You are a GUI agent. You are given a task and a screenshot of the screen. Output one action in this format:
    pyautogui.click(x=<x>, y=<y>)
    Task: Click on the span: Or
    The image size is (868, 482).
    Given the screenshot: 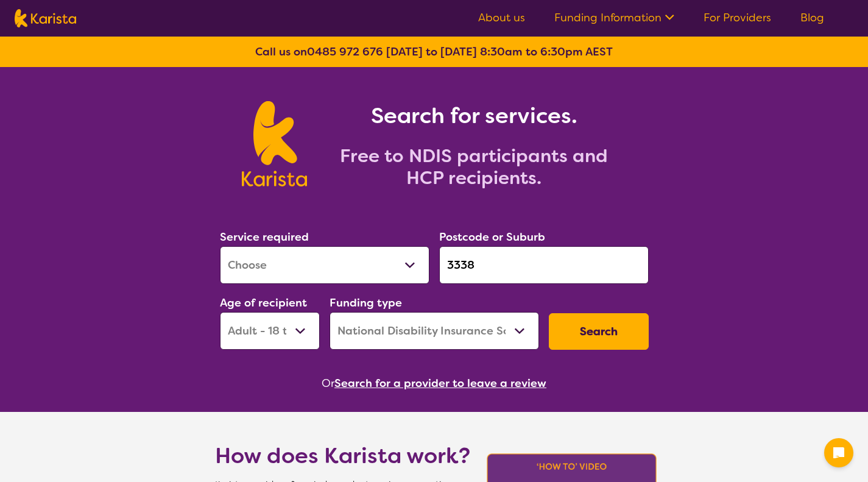 What is the action you would take?
    pyautogui.click(x=327, y=384)
    